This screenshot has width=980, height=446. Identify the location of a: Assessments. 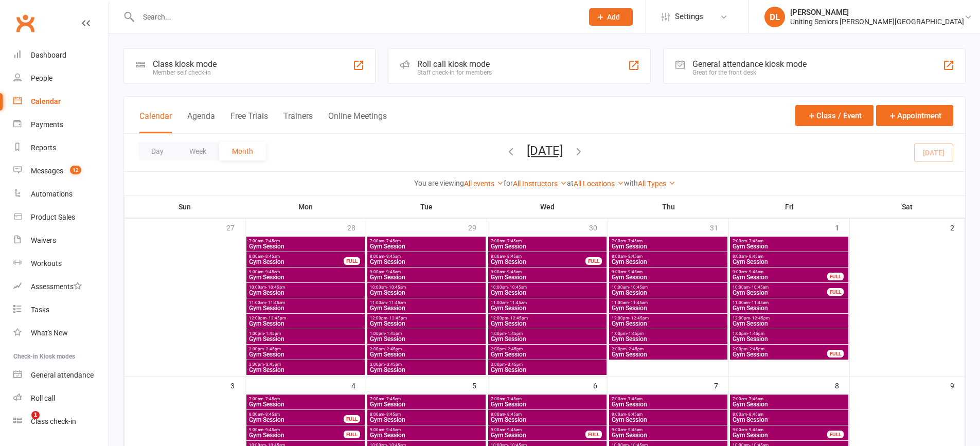
(61, 286).